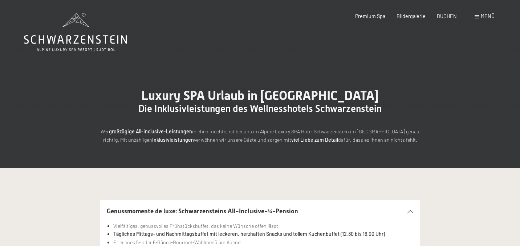 The height and width of the screenshot is (246, 520). Describe the element at coordinates (173, 139) in the screenshot. I see `strong: Inklusivleistungen` at that location.